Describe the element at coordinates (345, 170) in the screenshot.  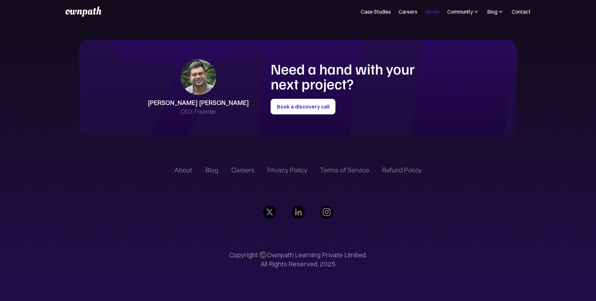
I see `a: Terms of Service` at that location.